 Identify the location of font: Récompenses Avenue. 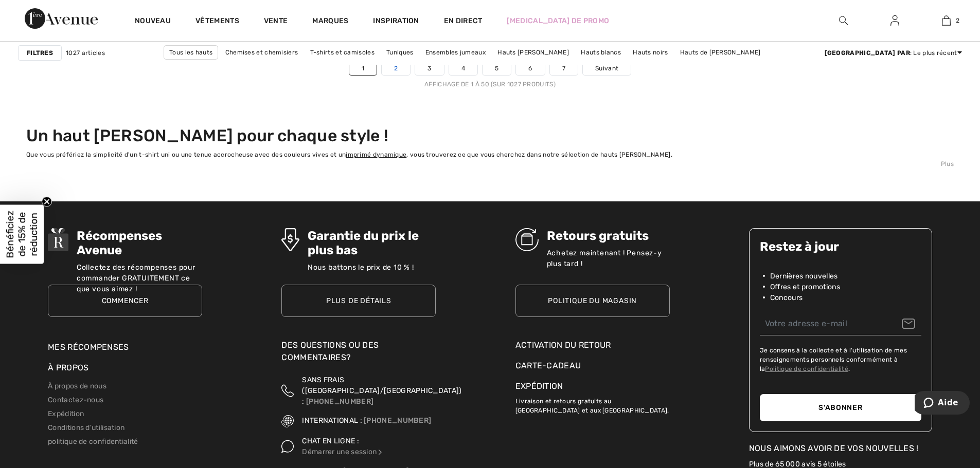
(120, 243).